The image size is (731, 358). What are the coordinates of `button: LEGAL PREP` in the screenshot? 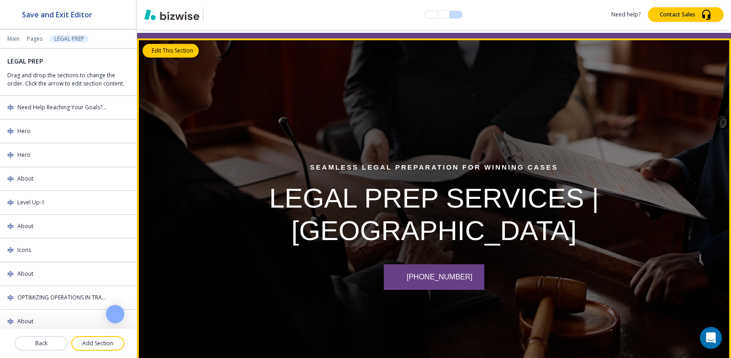 It's located at (69, 39).